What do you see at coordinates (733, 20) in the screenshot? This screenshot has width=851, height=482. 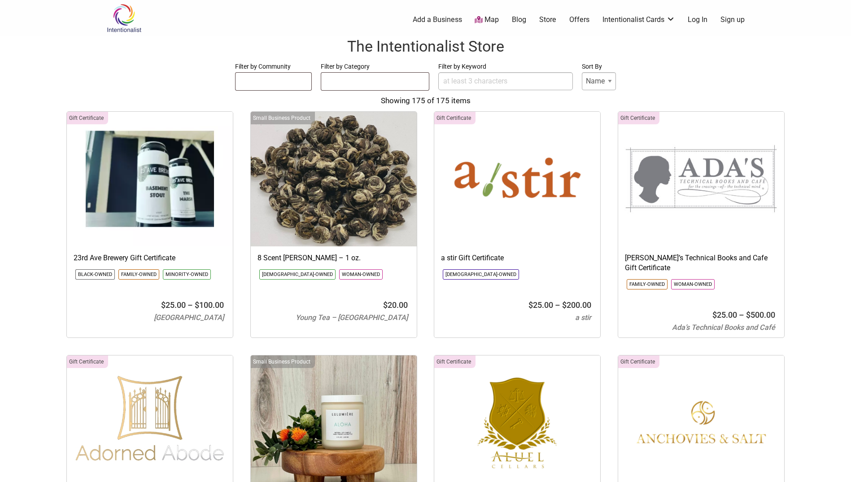 I see `a: Sign up` at bounding box center [733, 20].